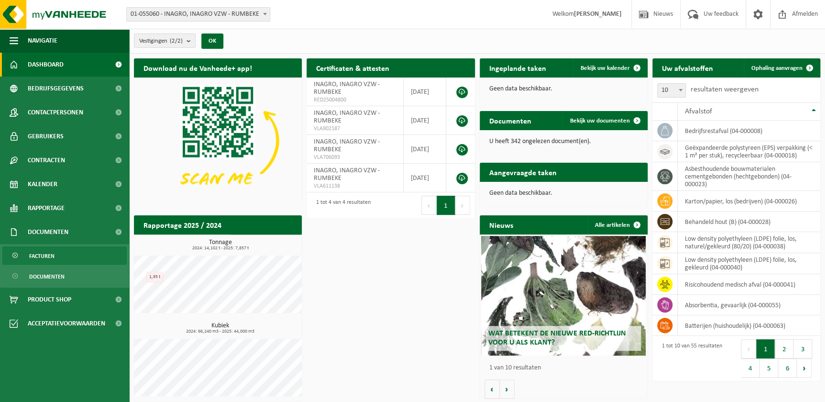 This screenshot has width=825, height=402. I want to click on span: Kalender, so click(43, 184).